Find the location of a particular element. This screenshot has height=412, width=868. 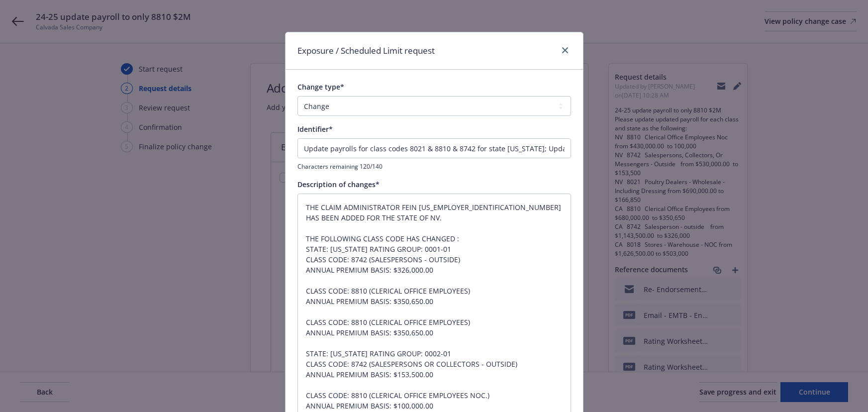

span: Characters remaining 120/140 is located at coordinates (434, 166).